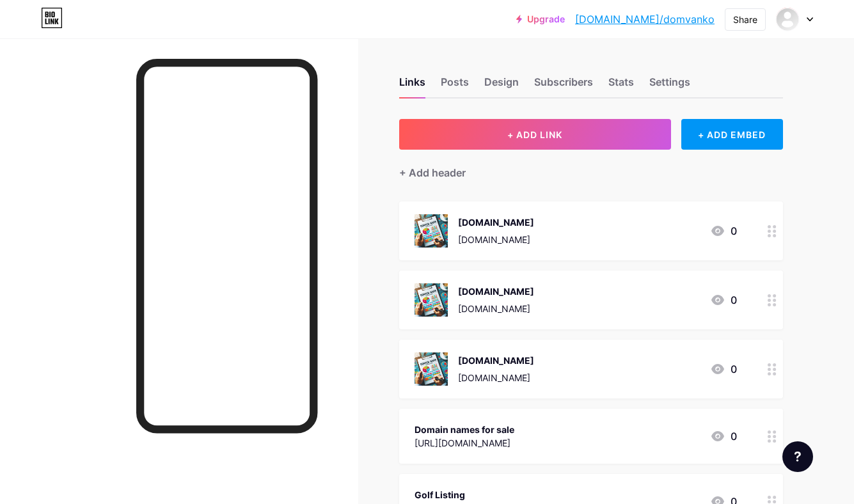  What do you see at coordinates (464, 429) in the screenshot?
I see `div: Domain names for sale` at bounding box center [464, 429].